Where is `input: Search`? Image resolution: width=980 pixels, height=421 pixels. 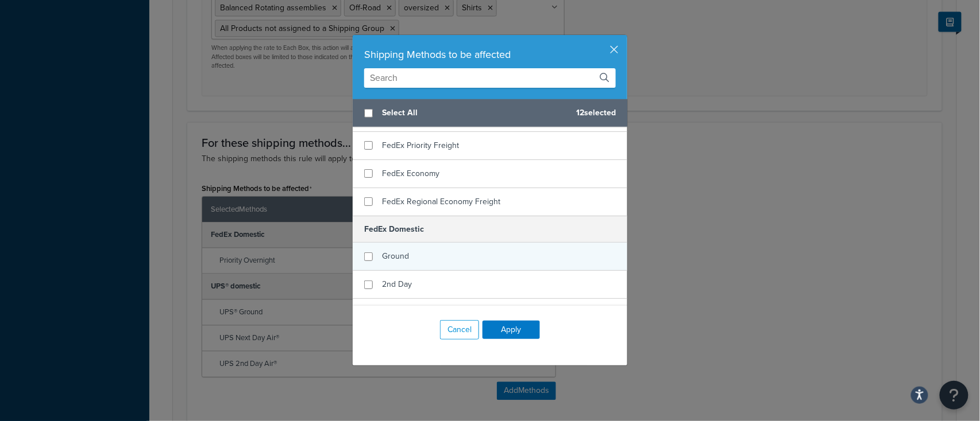 input: Search is located at coordinates (490, 78).